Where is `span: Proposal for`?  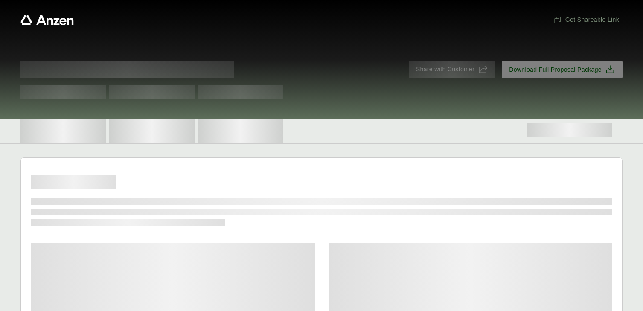
span: Proposal for is located at coordinates (127, 70).